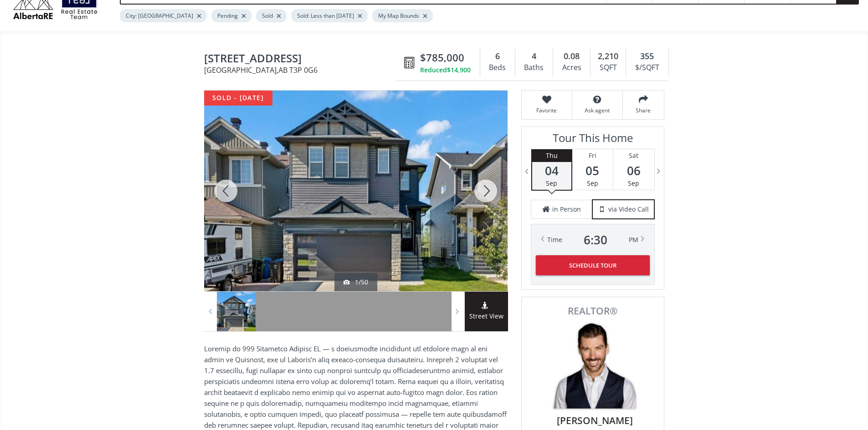  What do you see at coordinates (547, 110) in the screenshot?
I see `span: Favorite` at bounding box center [547, 110].